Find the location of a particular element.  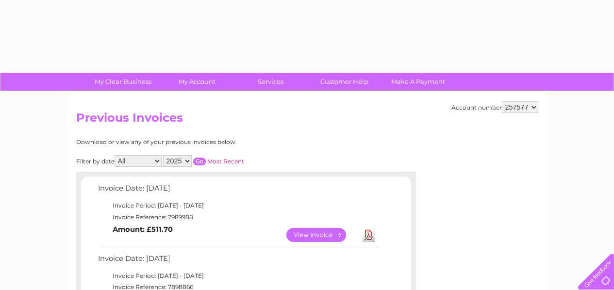

a: My Account is located at coordinates (197, 82).